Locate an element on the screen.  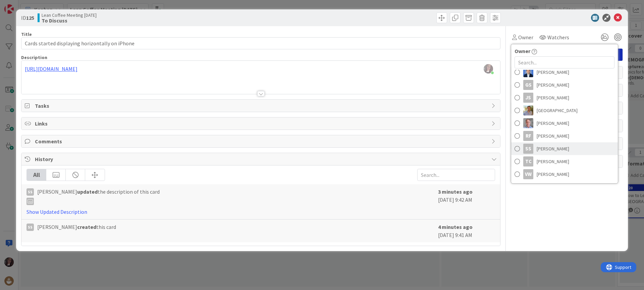
img: MR is located at coordinates (528, 123).